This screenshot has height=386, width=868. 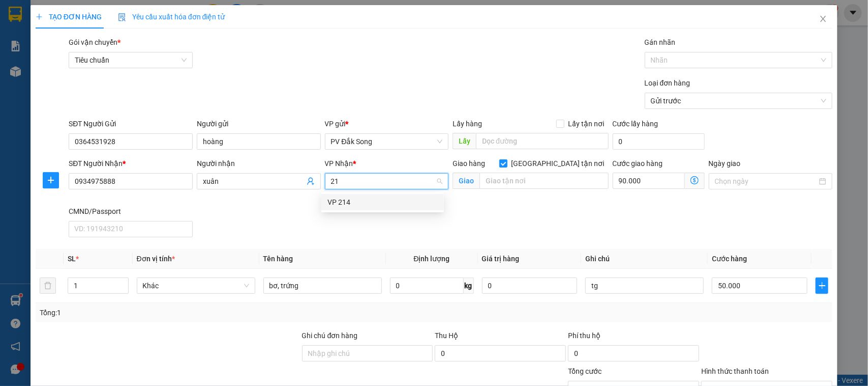 What do you see at coordinates (172, 17) in the screenshot?
I see `span: Yêu cầu xuất hóa đơn điện tử` at bounding box center [172, 17].